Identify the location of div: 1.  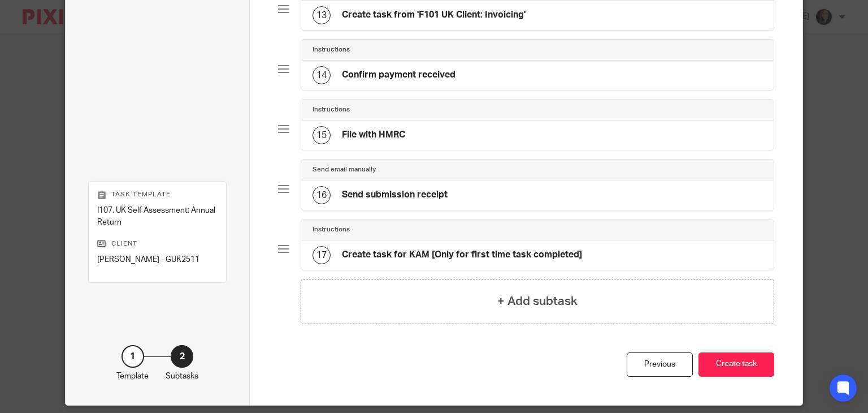
(133, 357).